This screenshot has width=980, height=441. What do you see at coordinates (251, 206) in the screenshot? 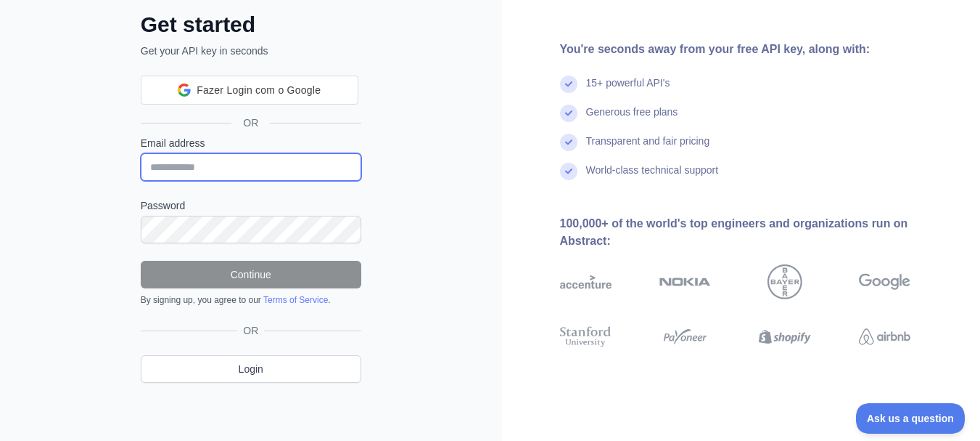
I see `label: Password` at bounding box center [251, 206].